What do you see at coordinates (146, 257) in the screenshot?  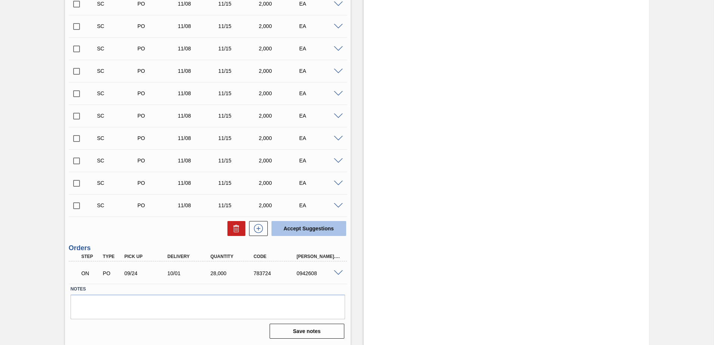 I see `div: Pick up` at bounding box center [146, 257].